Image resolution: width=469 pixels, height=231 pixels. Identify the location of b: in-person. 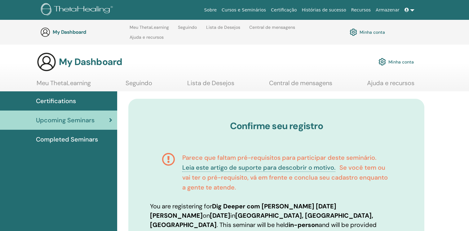
(303, 225).